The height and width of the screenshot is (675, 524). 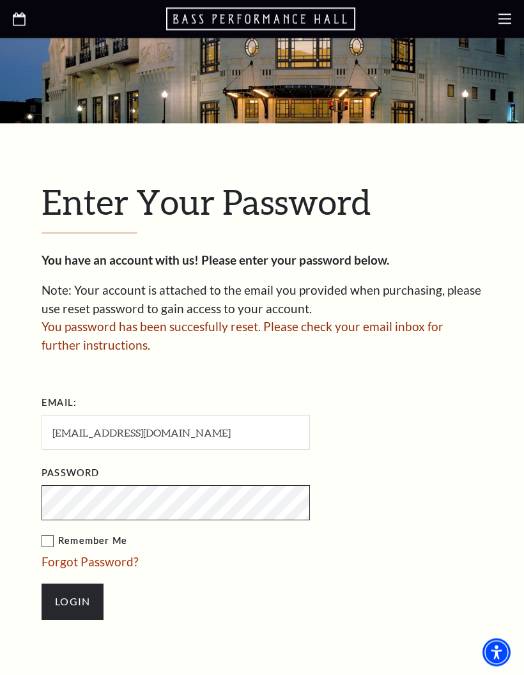 What do you see at coordinates (59, 403) in the screenshot?
I see `label: Email:` at bounding box center [59, 403].